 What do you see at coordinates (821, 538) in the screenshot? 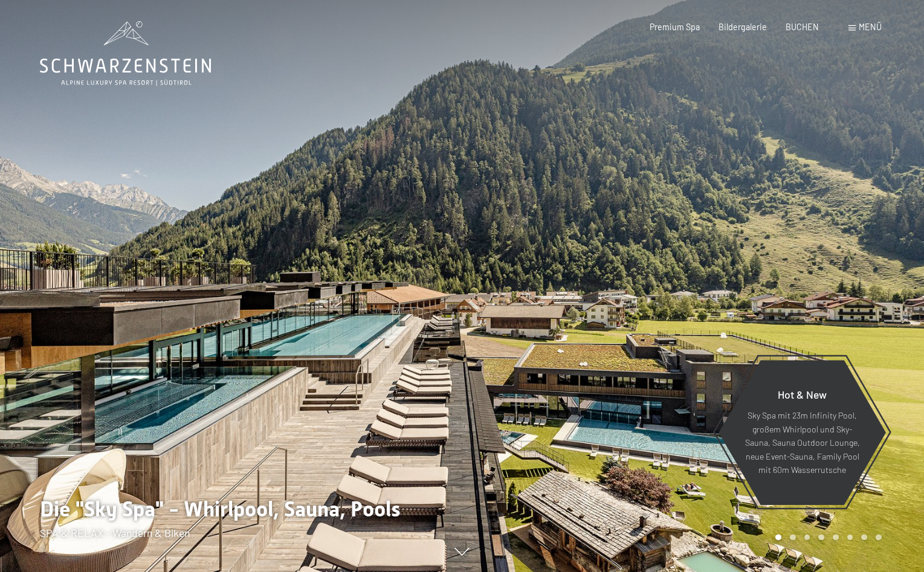
I see `div: Carousel Page 4` at bounding box center [821, 538].